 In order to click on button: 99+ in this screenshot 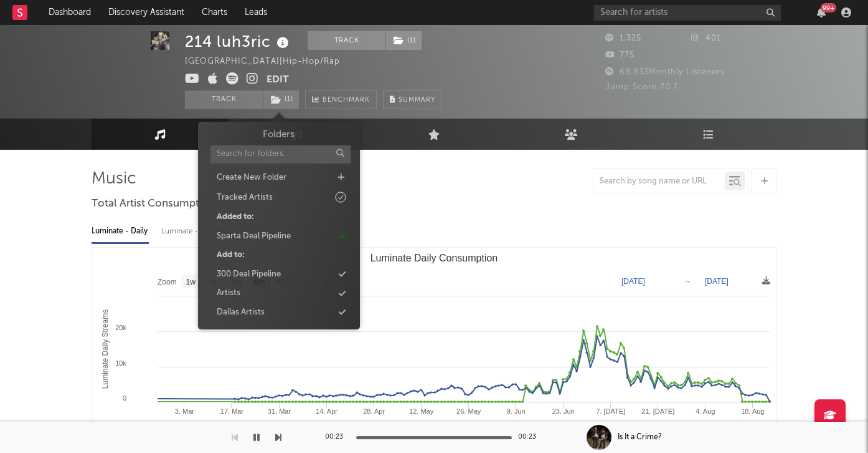, I will do `click(821, 12)`.